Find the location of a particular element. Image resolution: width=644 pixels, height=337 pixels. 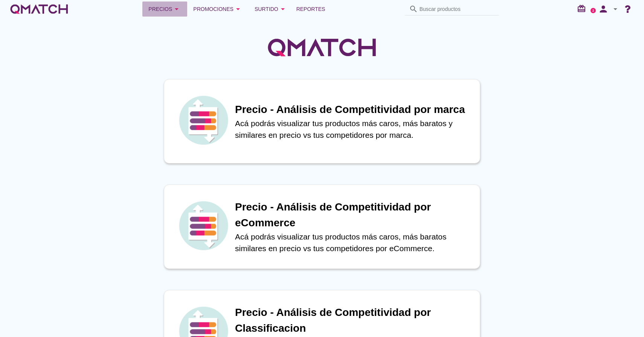

a: iconPrecio - Análisis de Competitividad por eCommerceAcá podrás visualizar tus productos más caro... is located at coordinates (322, 227).